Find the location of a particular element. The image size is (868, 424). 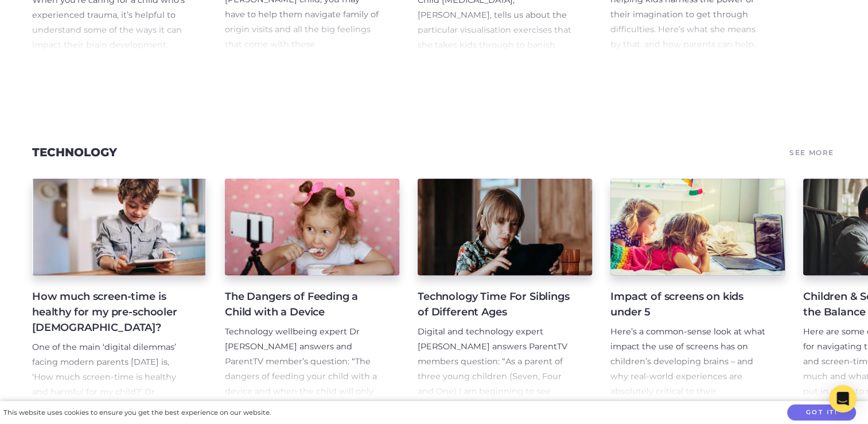

h4: The Dangers of Feeding a Child with a Device is located at coordinates (303, 305).